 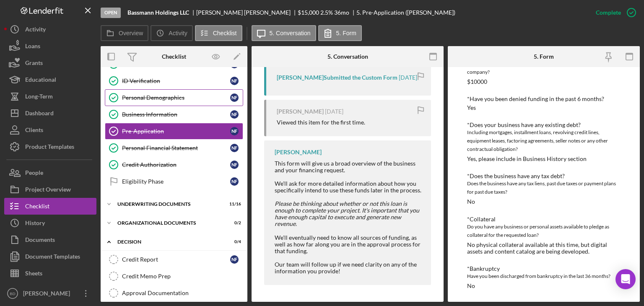 I want to click on div: ID Verification, so click(x=176, y=81).